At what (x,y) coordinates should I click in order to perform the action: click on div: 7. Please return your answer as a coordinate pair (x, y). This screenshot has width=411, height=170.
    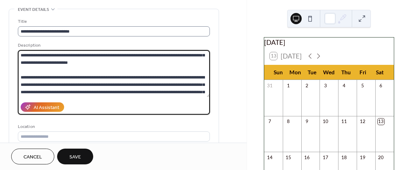
    Looking at the image, I should click on (270, 122).